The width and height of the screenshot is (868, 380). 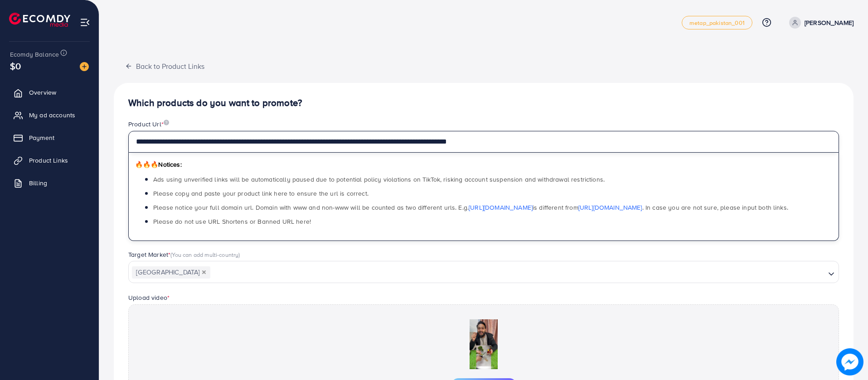 I want to click on a: Product Links, so click(x=50, y=160).